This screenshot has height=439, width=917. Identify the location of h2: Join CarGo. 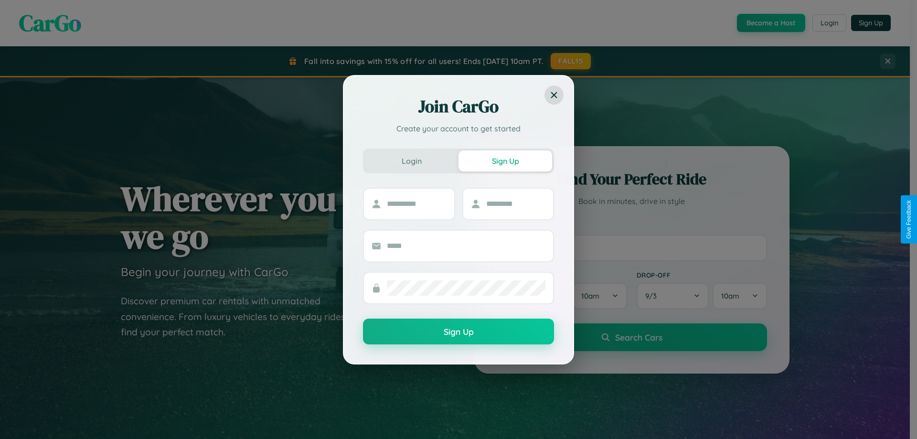
(458, 106).